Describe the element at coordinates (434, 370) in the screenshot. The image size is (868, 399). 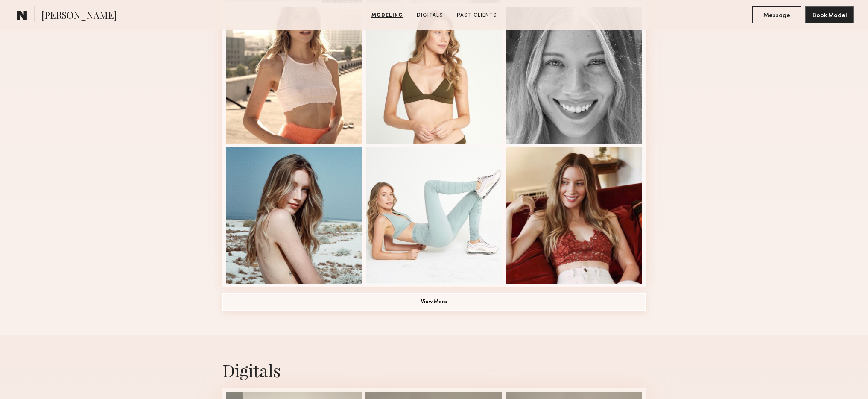
I see `div: Digitals` at that location.